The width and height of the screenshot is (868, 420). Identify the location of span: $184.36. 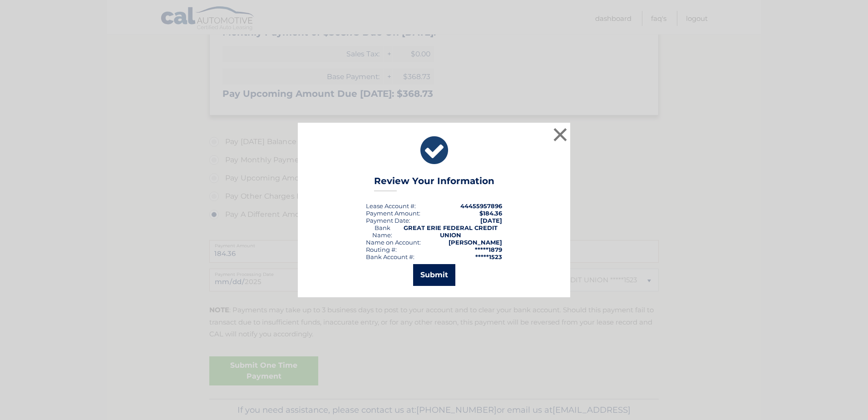
(491, 213).